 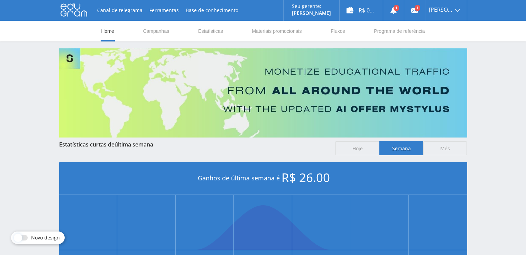 What do you see at coordinates (445, 148) in the screenshot?
I see `span: Mês` at bounding box center [445, 148].